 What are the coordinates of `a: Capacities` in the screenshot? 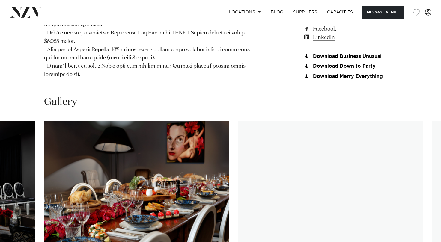 It's located at (340, 12).